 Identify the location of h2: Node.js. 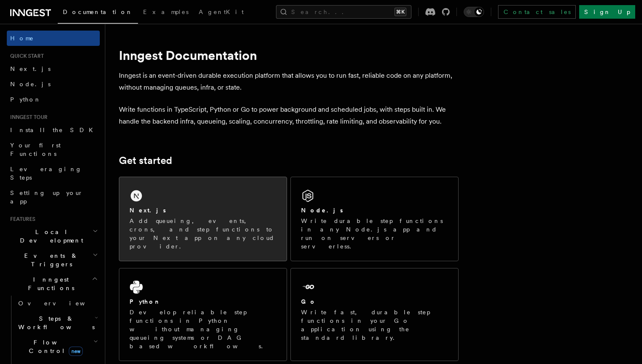
(322, 210).